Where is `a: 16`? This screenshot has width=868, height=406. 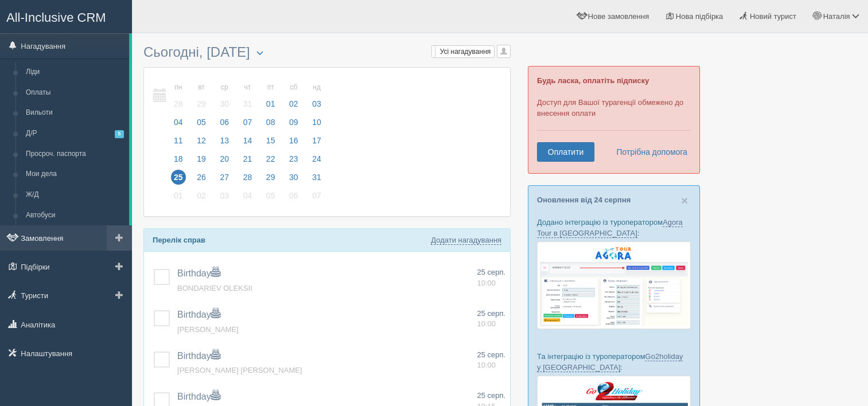
a: 16 is located at coordinates (294, 143).